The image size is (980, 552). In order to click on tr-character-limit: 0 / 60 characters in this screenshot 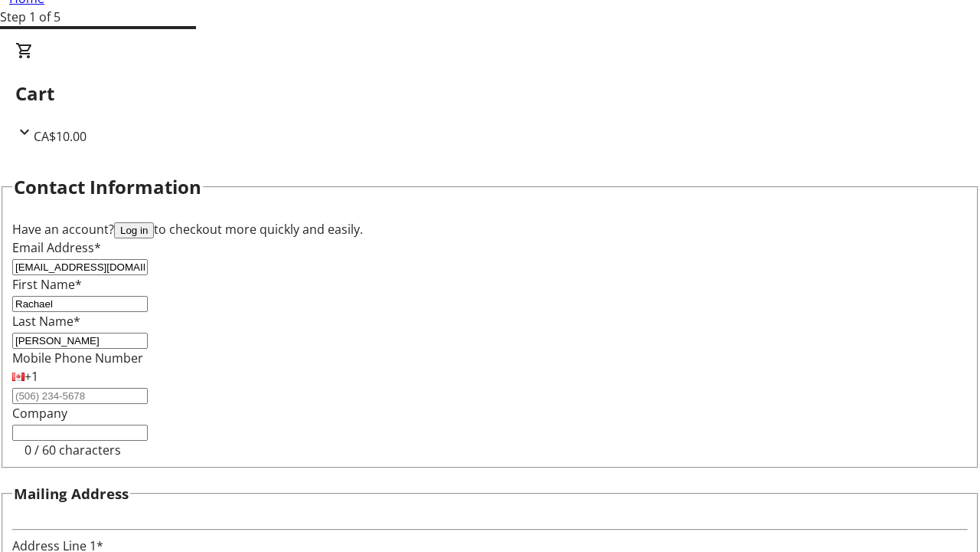, I will do `click(72, 449)`.